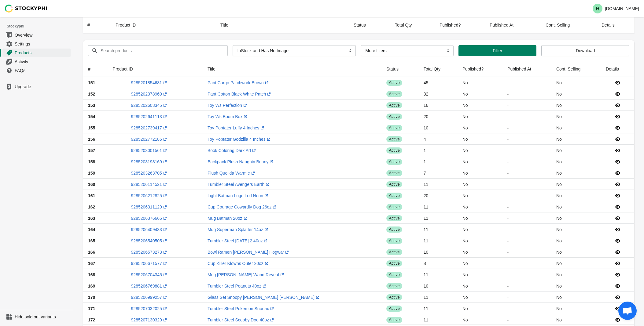 Image resolution: width=644 pixels, height=326 pixels. What do you see at coordinates (149, 229) in the screenshot?
I see `a: 9285206409433(opens a new window)` at bounding box center [149, 229].